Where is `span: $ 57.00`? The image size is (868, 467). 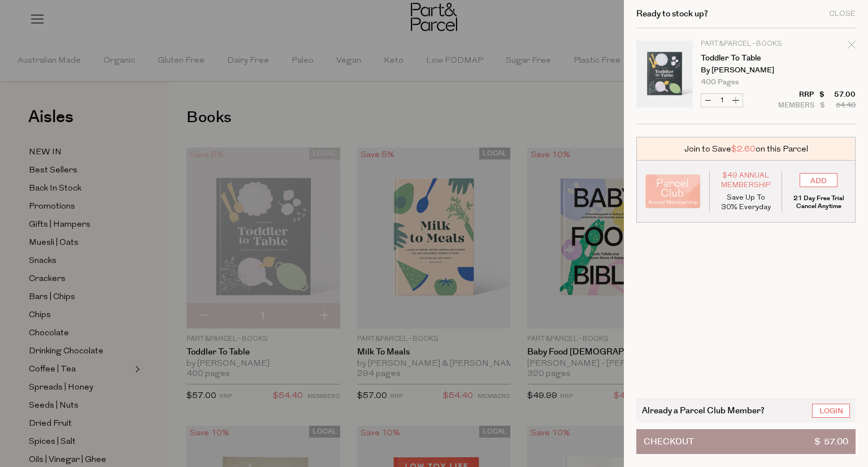
span: $ 57.00 is located at coordinates (831, 442).